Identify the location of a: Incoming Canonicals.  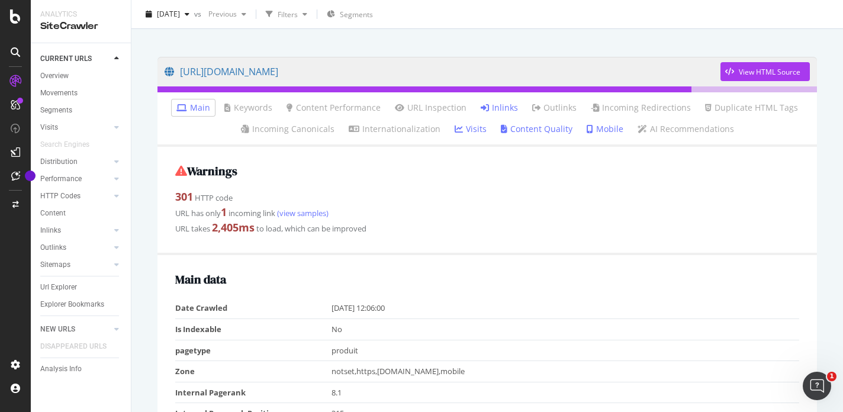
(288, 129).